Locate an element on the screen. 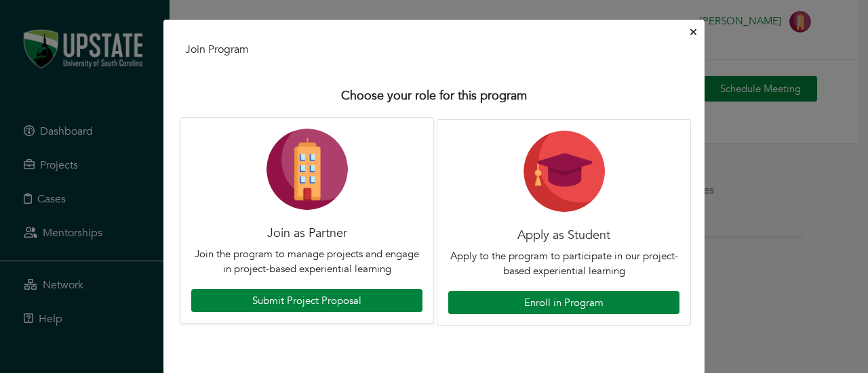  p: Apply to the program to participate in our project-based experiential learning is located at coordinates (563, 264).